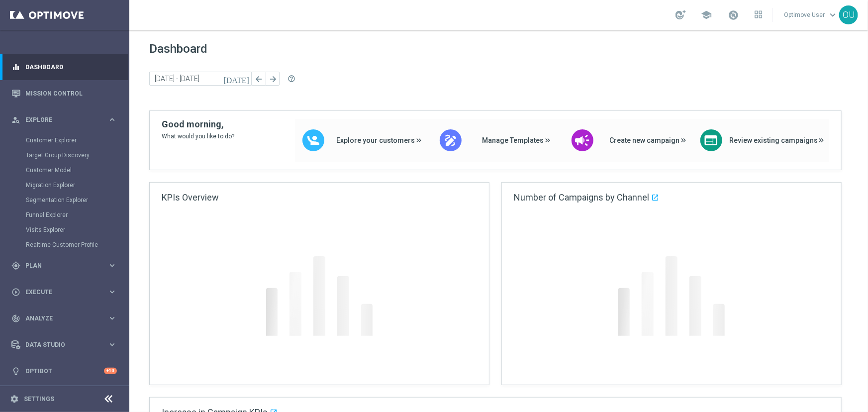 This screenshot has width=868, height=412. What do you see at coordinates (16, 120) in the screenshot?
I see `i: person_search` at bounding box center [16, 120].